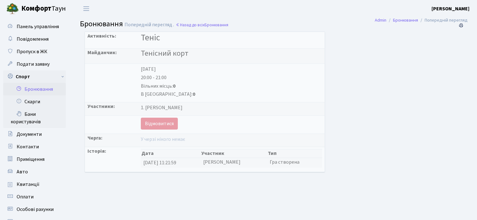 The image size is (477, 220). Describe the element at coordinates (30, 160) in the screenshot. I see `span: Приміщення` at that location.